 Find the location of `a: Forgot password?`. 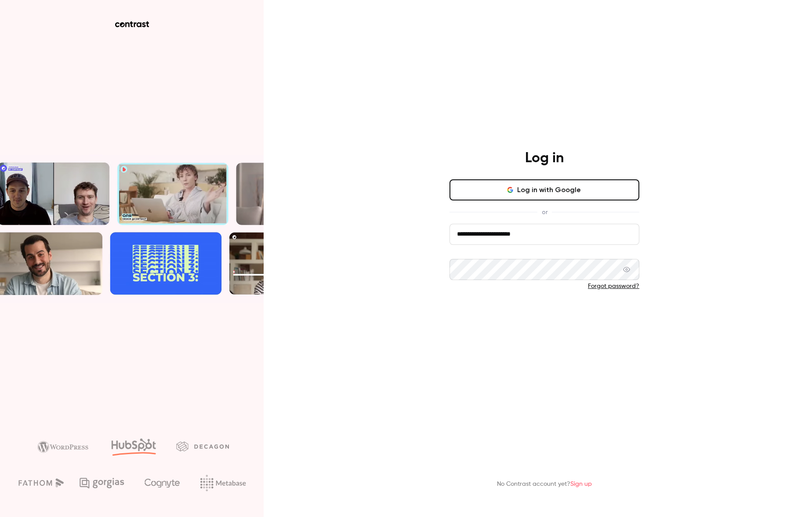

a: Forgot password? is located at coordinates (613, 286).